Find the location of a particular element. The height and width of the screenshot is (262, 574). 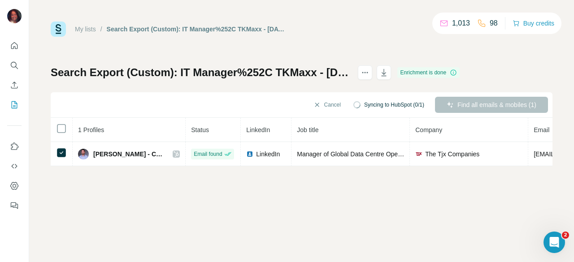

span: 2 is located at coordinates (565, 235).